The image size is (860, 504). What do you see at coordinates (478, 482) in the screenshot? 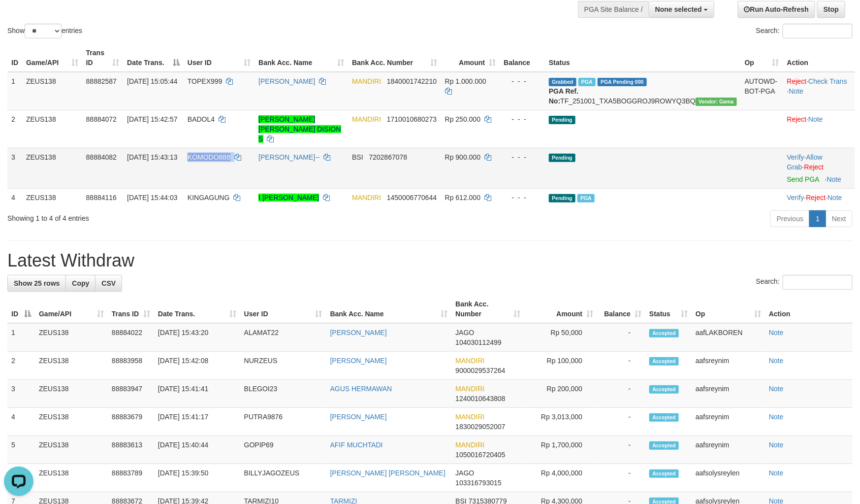
I see `span: Copy 103316793015 to clipboard` at bounding box center [478, 482].